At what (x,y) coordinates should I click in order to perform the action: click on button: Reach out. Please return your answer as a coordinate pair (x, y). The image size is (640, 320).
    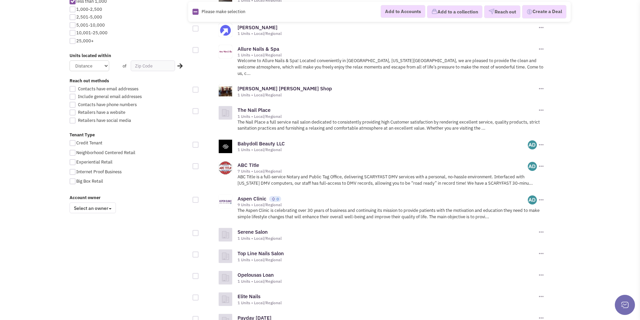
    Looking at the image, I should click on (502, 12).